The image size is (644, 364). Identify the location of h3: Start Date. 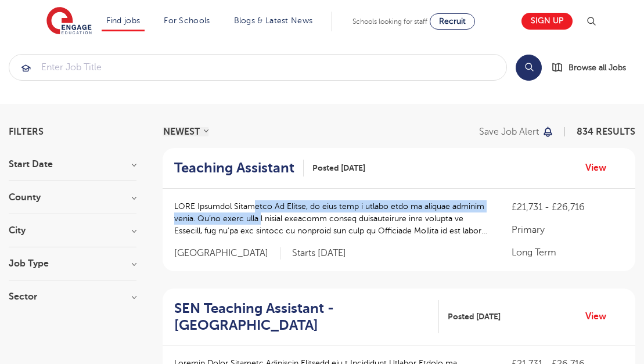
(72, 164).